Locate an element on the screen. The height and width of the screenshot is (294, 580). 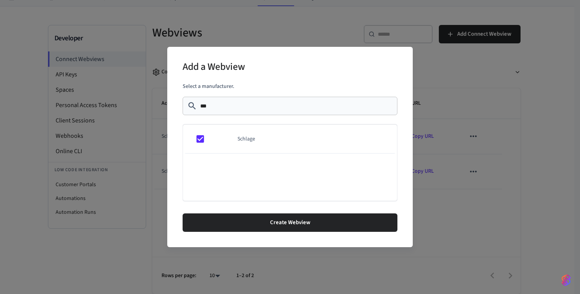
img: SeamLogoGradient.69752ec5.svg is located at coordinates (566, 280).